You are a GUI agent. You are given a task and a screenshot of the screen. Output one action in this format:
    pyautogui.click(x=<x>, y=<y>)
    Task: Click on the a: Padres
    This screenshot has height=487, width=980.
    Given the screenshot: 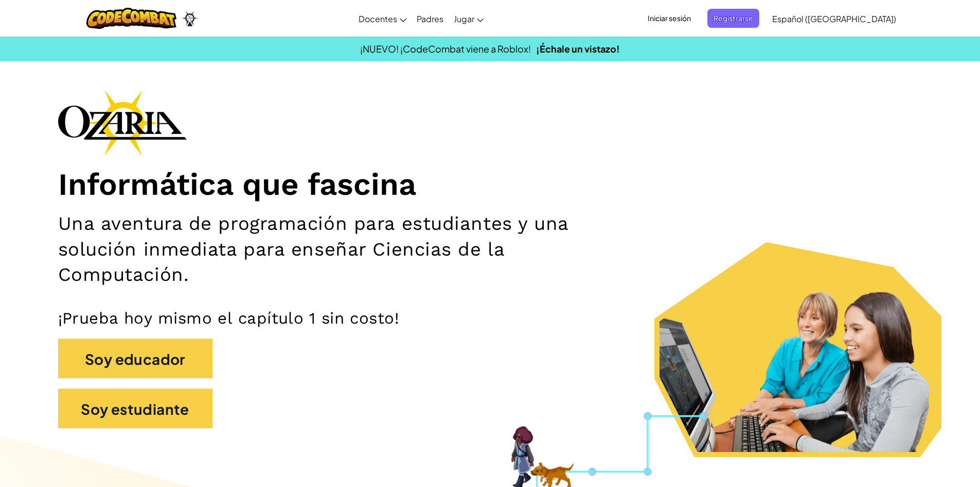 What is the action you would take?
    pyautogui.click(x=430, y=19)
    